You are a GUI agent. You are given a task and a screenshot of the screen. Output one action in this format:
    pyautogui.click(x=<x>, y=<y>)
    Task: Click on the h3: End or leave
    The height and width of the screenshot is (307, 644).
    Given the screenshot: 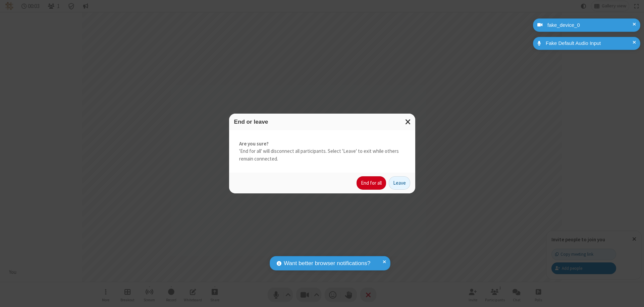 What is the action you would take?
    pyautogui.click(x=322, y=122)
    